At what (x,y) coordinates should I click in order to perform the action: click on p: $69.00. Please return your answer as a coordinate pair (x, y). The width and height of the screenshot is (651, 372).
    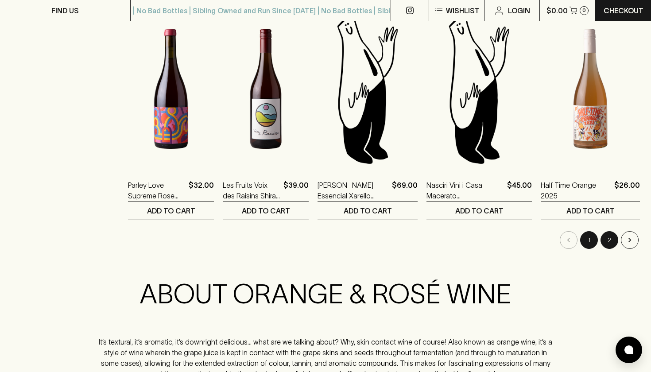
    Looking at the image, I should click on (405, 190).